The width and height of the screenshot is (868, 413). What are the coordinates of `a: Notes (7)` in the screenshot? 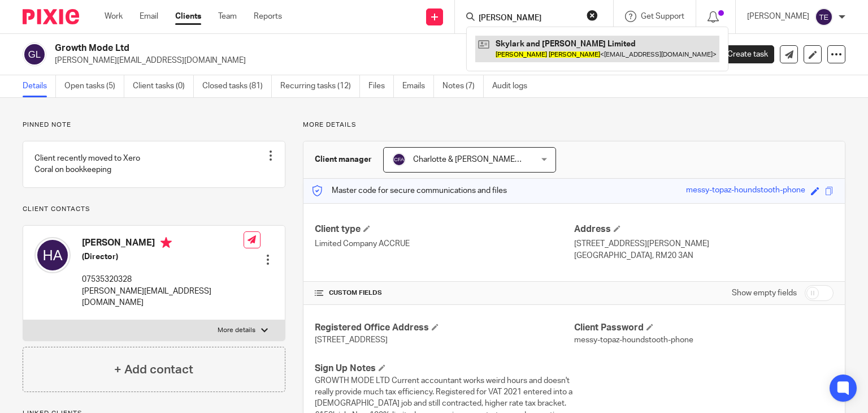 It's located at (463, 86).